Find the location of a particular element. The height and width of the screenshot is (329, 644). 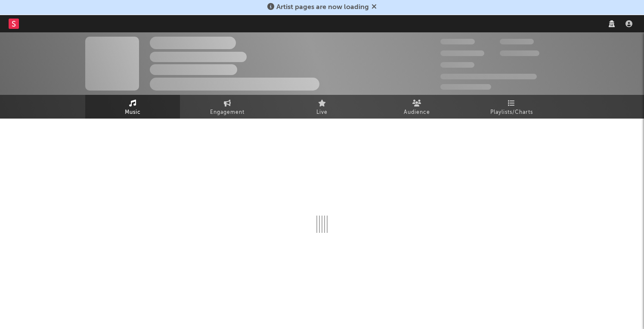

span: Jump Score: 85.0 is located at coordinates (466, 87).